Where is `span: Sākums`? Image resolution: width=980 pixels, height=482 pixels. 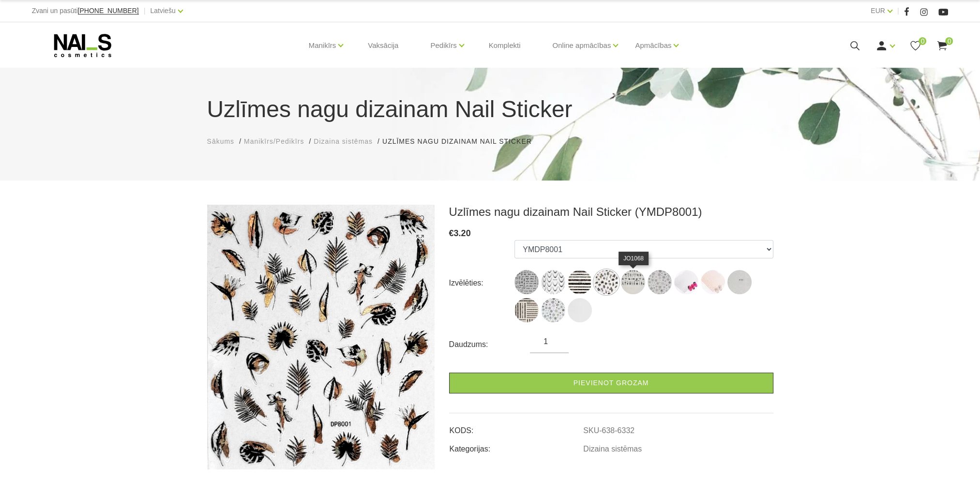 span: Sākums is located at coordinates (221, 142).